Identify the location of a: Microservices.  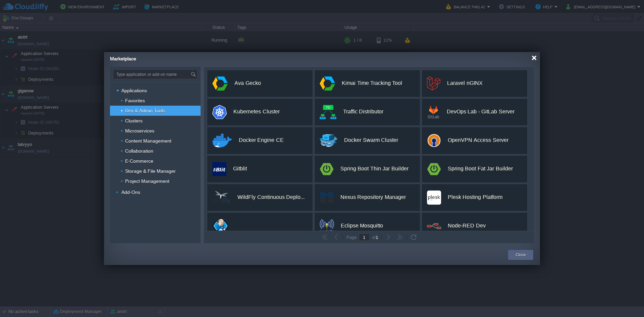
(140, 131).